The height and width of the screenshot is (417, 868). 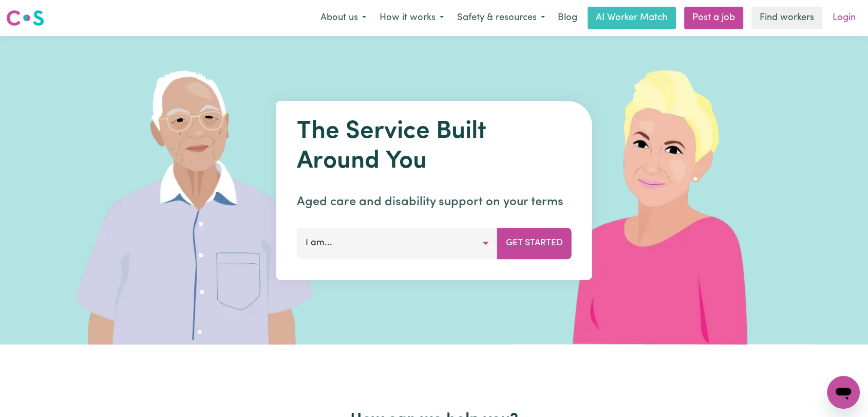 What do you see at coordinates (434, 202) in the screenshot?
I see `p: Aged care and disability support on your terms` at bounding box center [434, 202].